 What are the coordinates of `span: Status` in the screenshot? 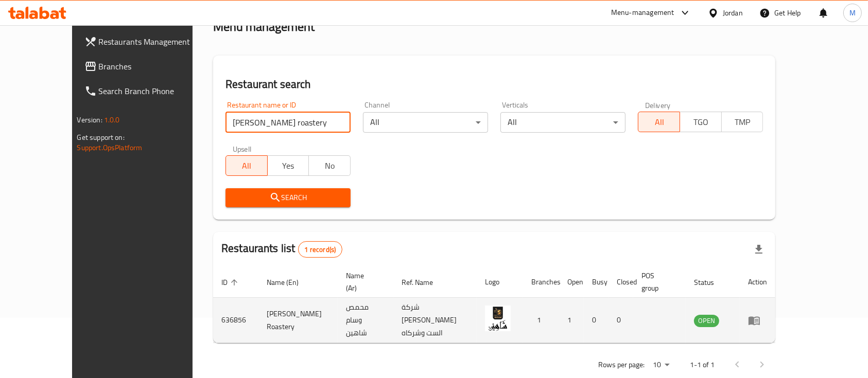 It's located at (711, 283).